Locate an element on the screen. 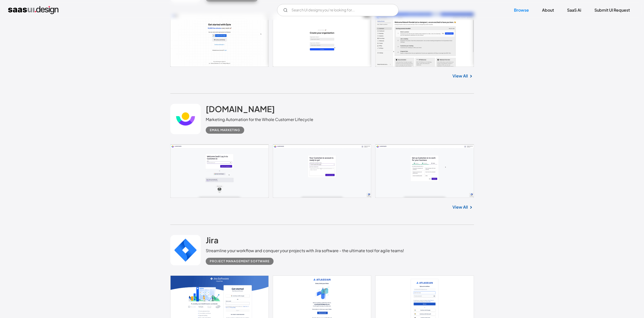 Image resolution: width=644 pixels, height=318 pixels. div: Marketing Automation for the Whole Customer Lifecycle is located at coordinates (260, 119).